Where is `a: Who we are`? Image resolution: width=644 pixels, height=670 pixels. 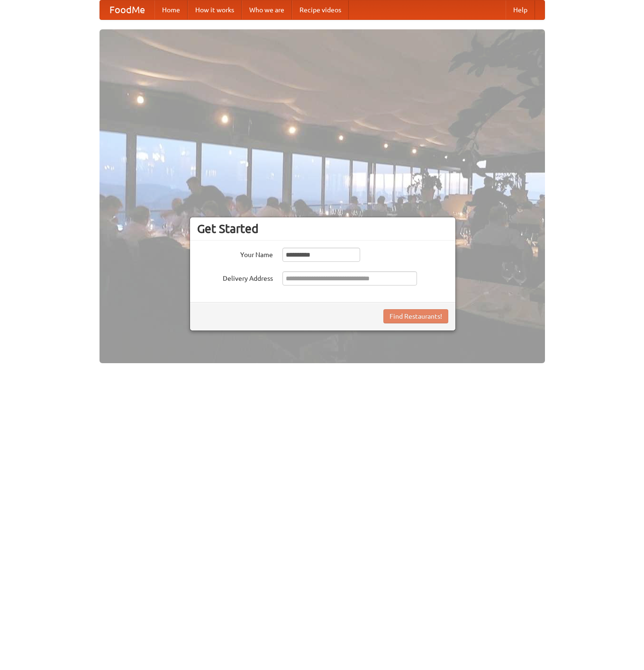 a: Who we are is located at coordinates (267, 10).